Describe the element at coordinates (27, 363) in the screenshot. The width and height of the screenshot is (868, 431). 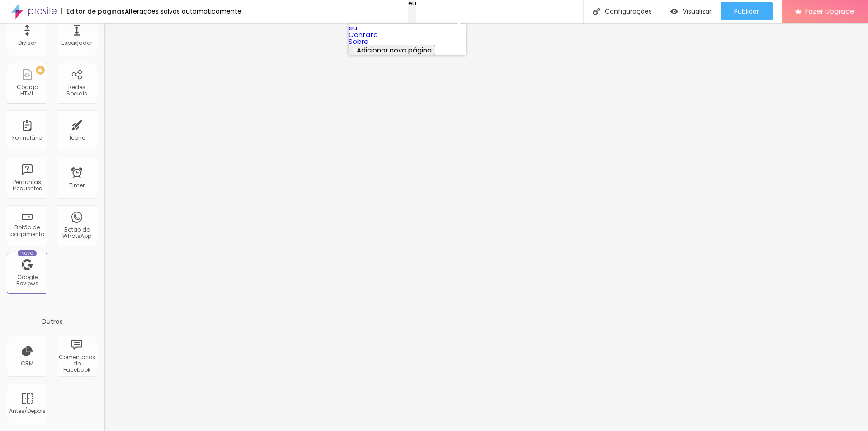
I see `div: CRM` at that location.